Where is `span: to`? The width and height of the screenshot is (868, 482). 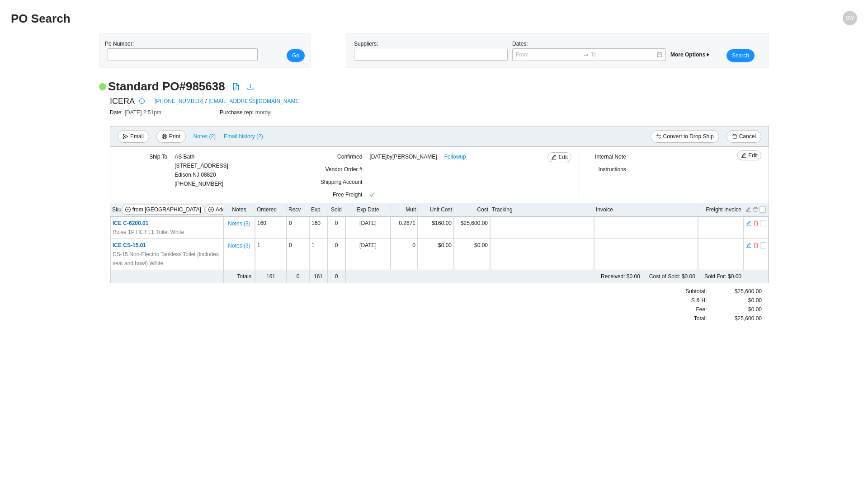
span: to is located at coordinates (586, 54).